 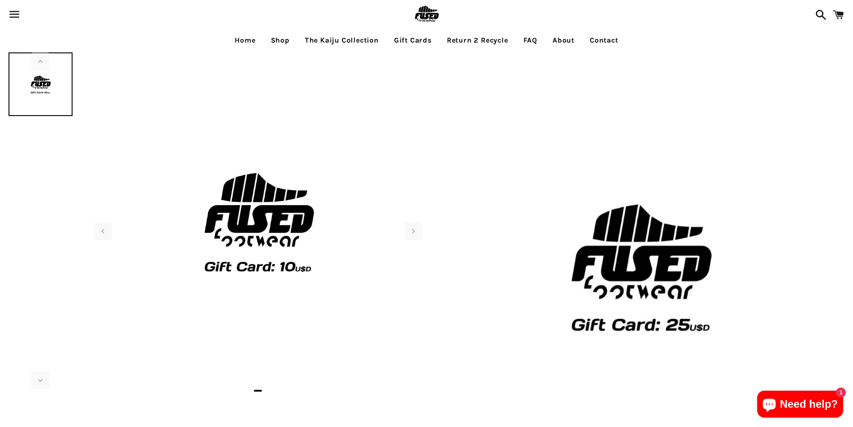 I want to click on a: Gift Cards, so click(x=413, y=40).